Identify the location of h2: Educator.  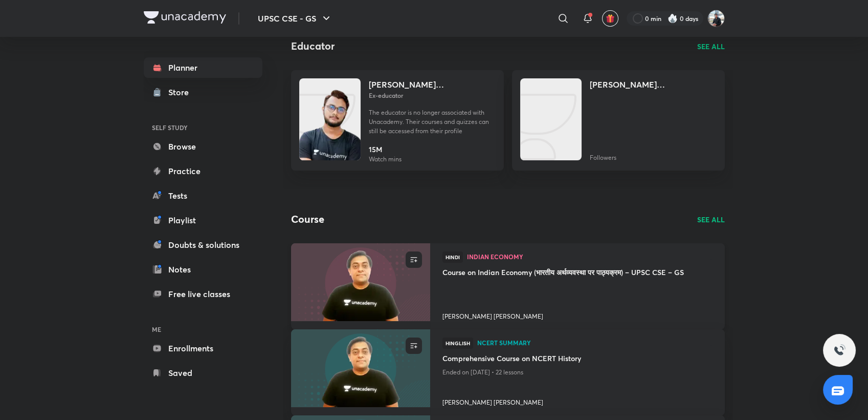
(313, 46).